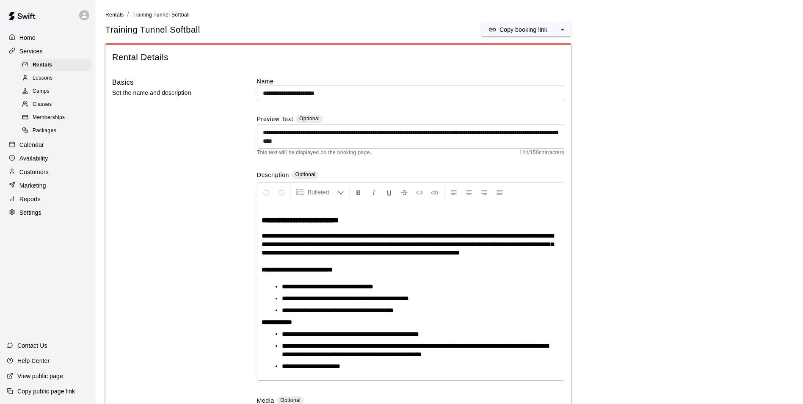 The image size is (803, 404). What do you see at coordinates (47, 158) in the screenshot?
I see `a: Availability` at bounding box center [47, 158].